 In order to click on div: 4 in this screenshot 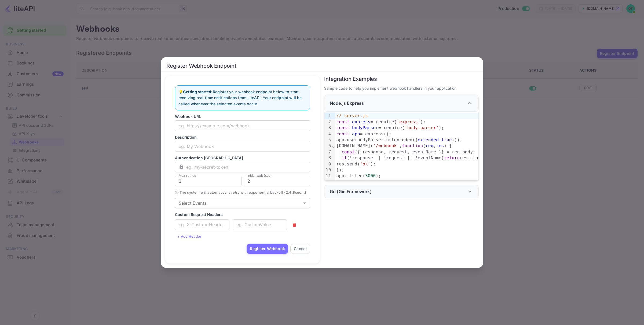, I will do `click(328, 134)`.